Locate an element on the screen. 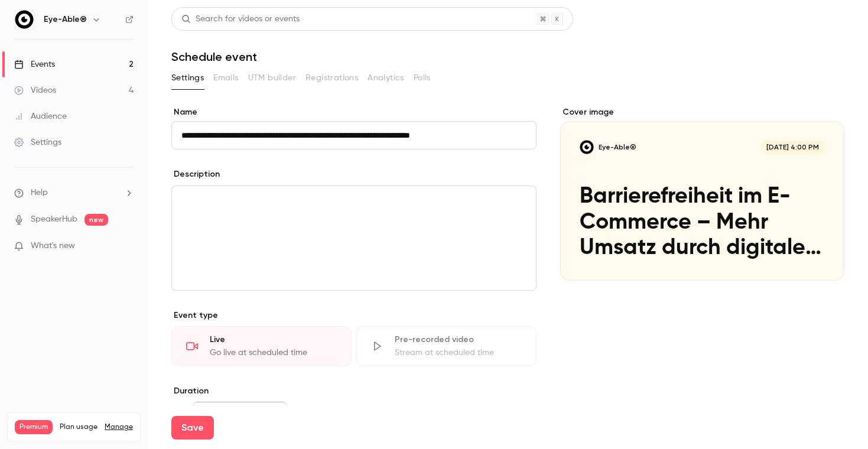 Image resolution: width=868 pixels, height=449 pixels. span: Premium is located at coordinates (34, 427).